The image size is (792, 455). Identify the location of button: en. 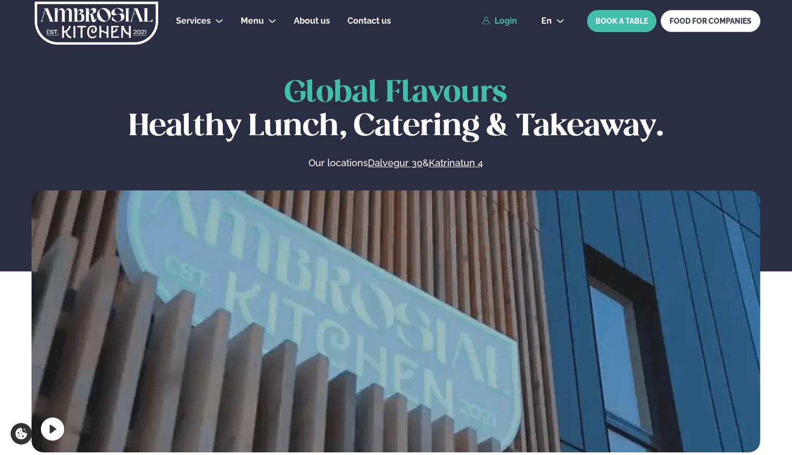
(553, 21).